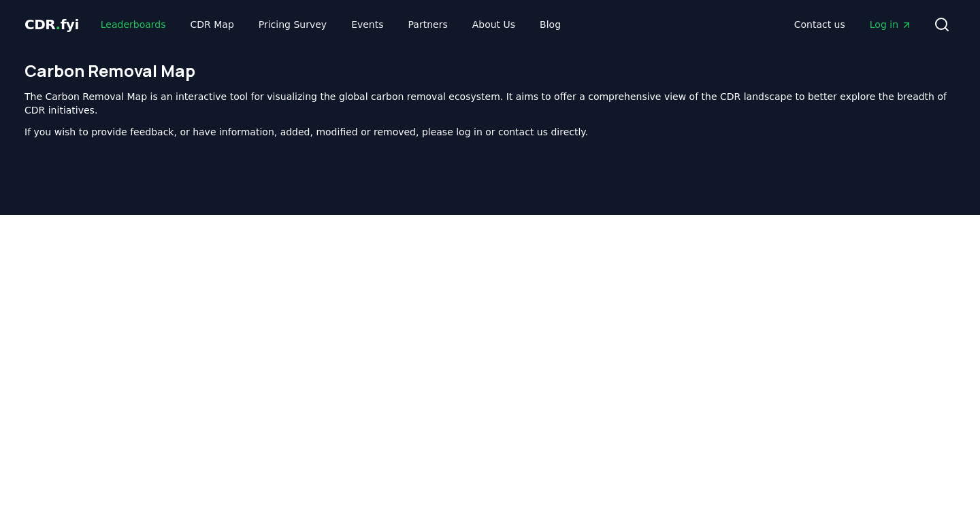 The image size is (980, 529). What do you see at coordinates (891, 25) in the screenshot?
I see `span: Log in` at bounding box center [891, 25].